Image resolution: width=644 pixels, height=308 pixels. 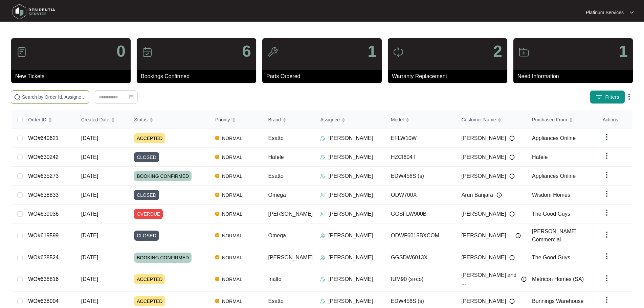 I want to click on p: 0, so click(x=121, y=52).